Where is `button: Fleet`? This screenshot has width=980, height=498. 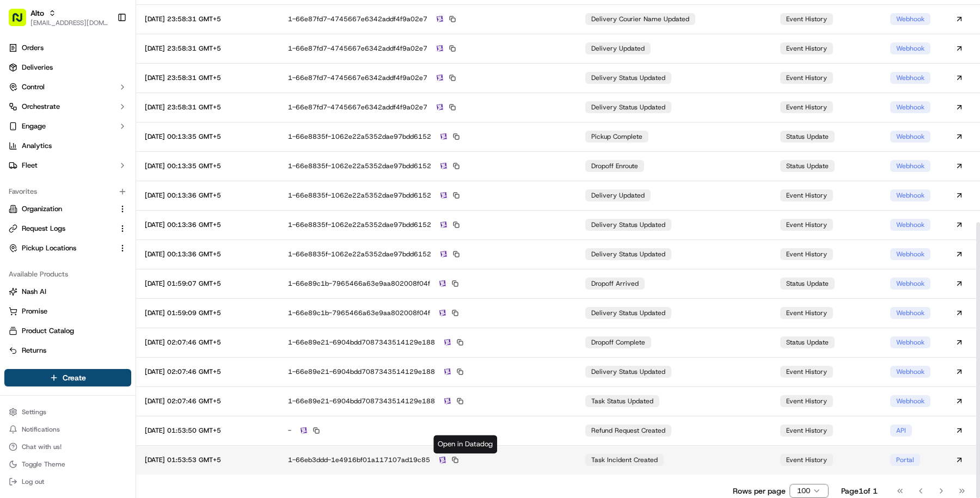 button: Fleet is located at coordinates (68, 165).